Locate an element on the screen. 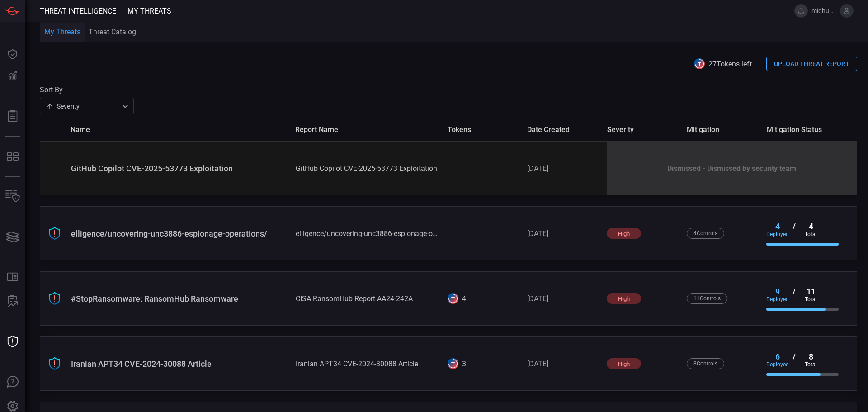 Image resolution: width=868 pixels, height=412 pixels. div: Dismissed - Dismissed by security team is located at coordinates (732, 168).